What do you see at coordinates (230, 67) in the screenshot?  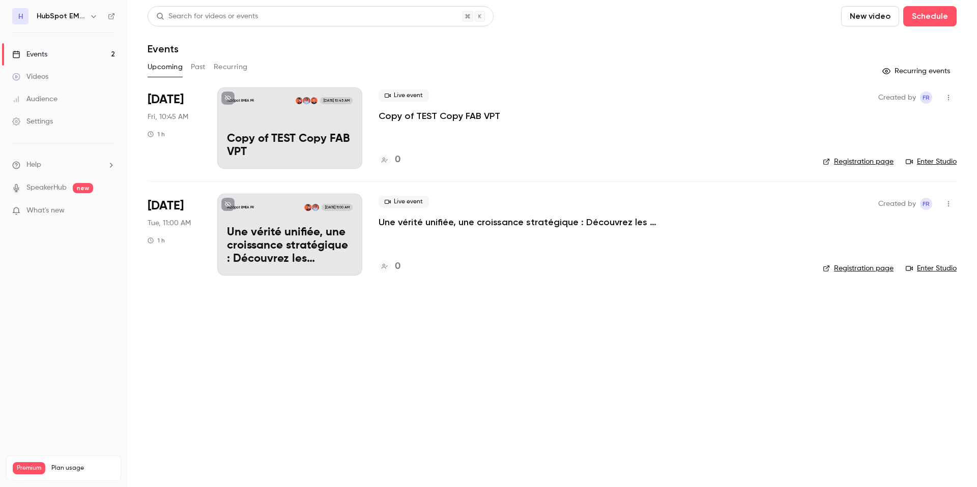 I see `button: Recurring` at bounding box center [230, 67].